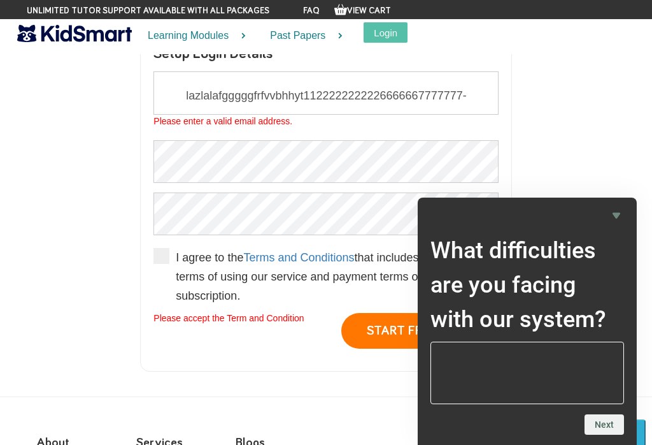  I want to click on img: Your items in the shopping basket, so click(341, 10).